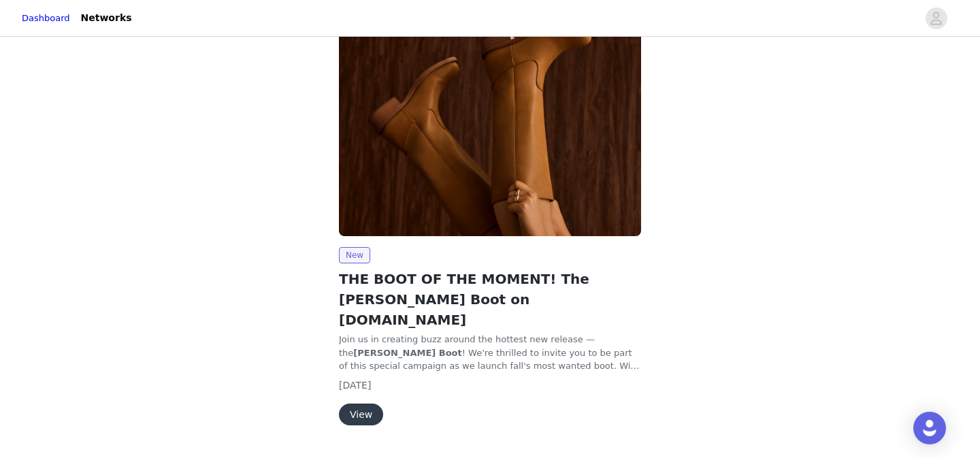  Describe the element at coordinates (361, 414) in the screenshot. I see `button: View` at that location.